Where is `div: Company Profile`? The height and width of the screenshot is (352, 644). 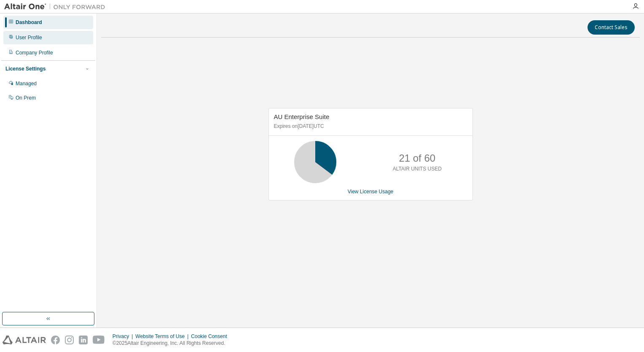
div: Company Profile is located at coordinates (34, 53).